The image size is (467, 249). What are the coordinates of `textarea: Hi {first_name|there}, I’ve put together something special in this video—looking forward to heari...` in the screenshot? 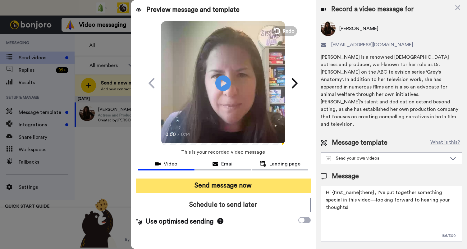 It's located at (391, 214).